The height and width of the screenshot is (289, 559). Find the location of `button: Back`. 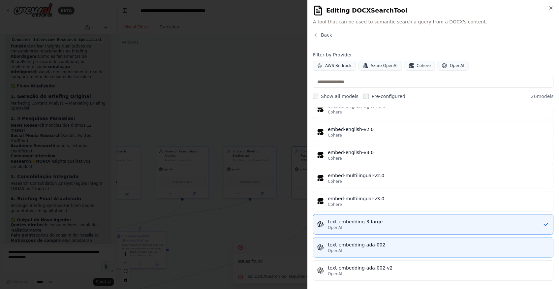

button: Back is located at coordinates (322, 35).